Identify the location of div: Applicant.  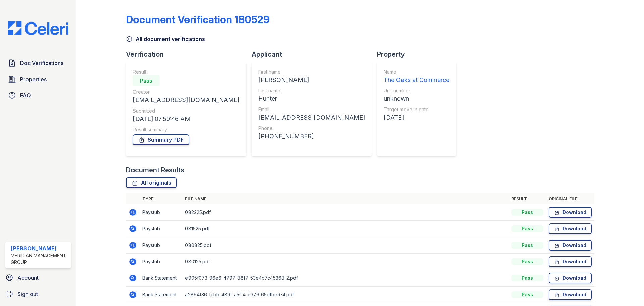
(314, 54).